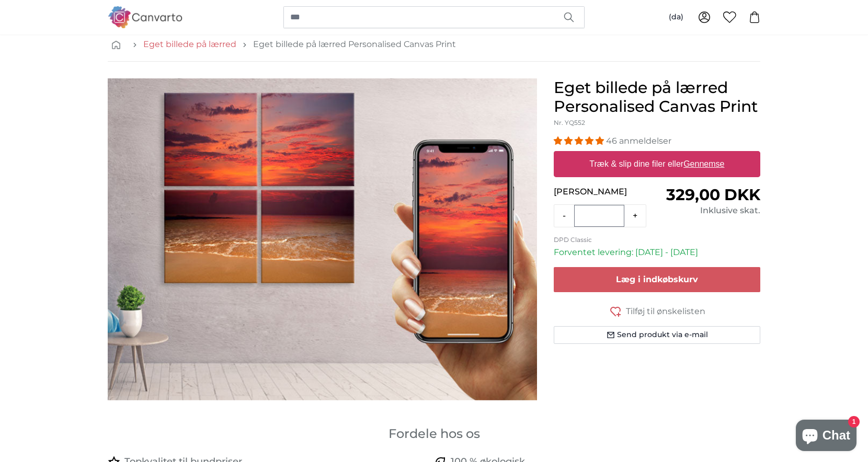 The image size is (868, 462). What do you see at coordinates (639, 141) in the screenshot?
I see `span: 46 anmeldelser` at bounding box center [639, 141].